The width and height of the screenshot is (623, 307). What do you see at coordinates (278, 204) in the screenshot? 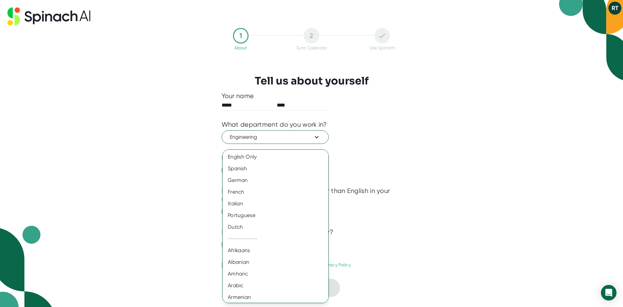
I see `div: Italian` at bounding box center [278, 204].